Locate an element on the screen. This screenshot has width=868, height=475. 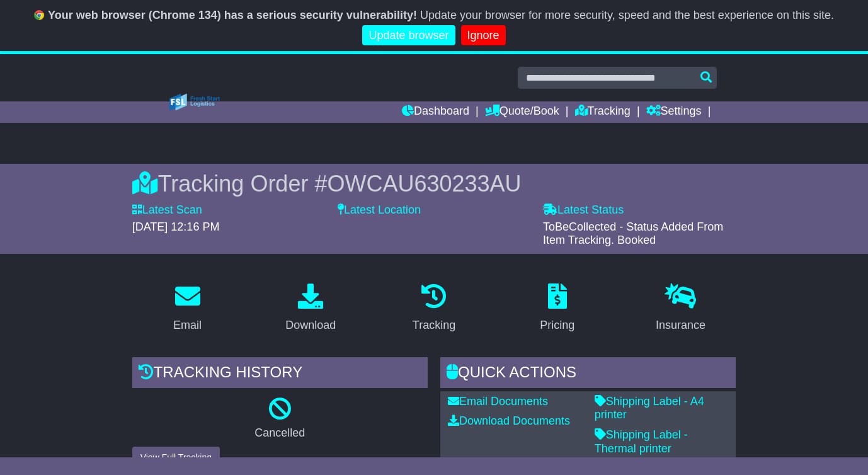
b: Your web browser (Chrome 134) has a serious security vulnerability! is located at coordinates (233, 15).